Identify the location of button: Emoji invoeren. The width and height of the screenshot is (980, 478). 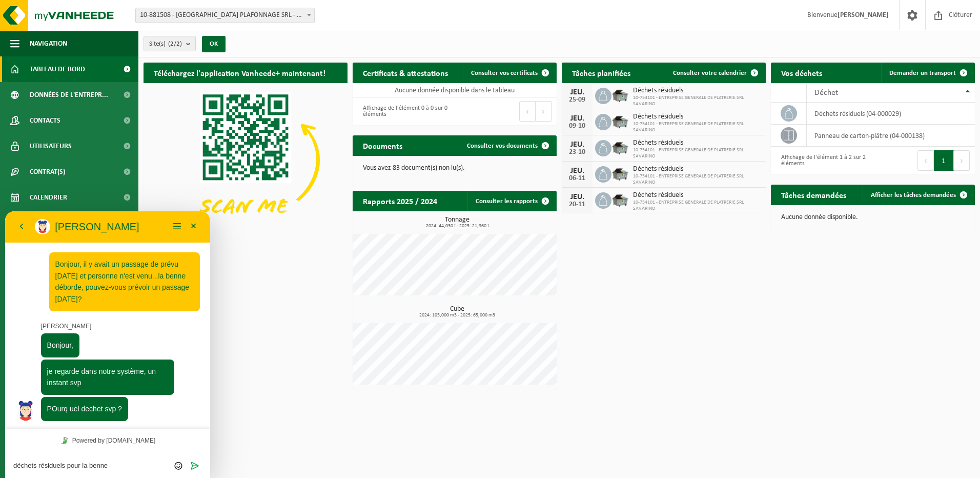
(173, 254).